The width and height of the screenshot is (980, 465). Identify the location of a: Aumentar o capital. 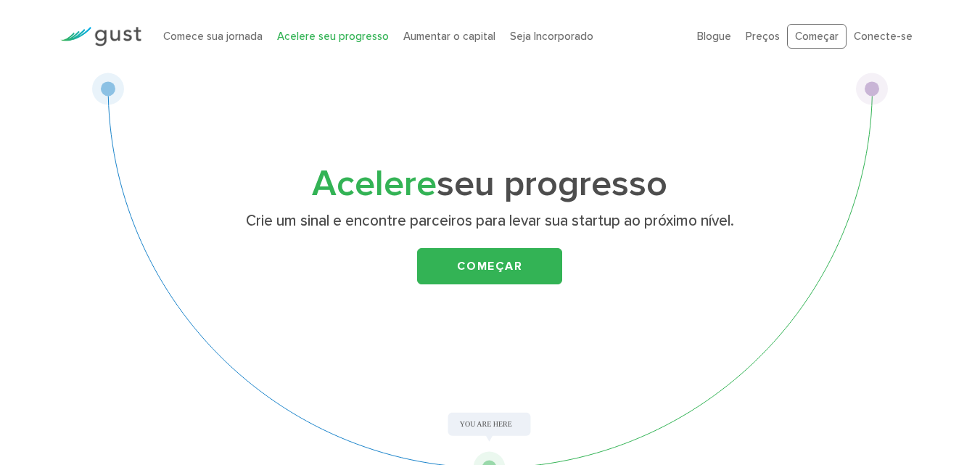
(449, 37).